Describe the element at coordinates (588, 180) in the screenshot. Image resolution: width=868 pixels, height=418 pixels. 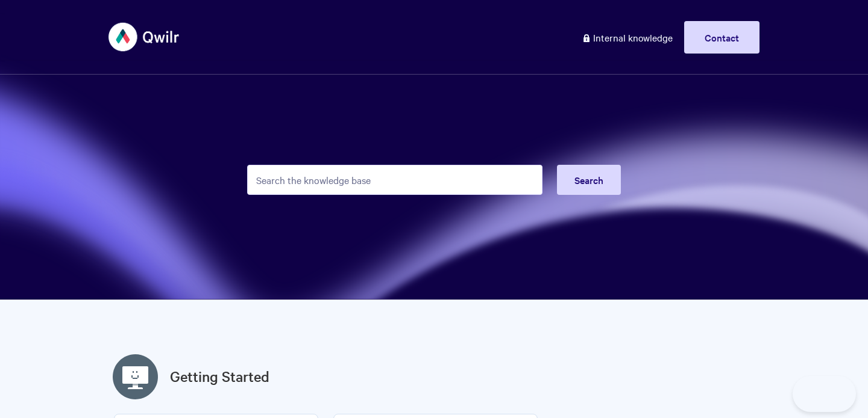
I see `button: Search` at that location.